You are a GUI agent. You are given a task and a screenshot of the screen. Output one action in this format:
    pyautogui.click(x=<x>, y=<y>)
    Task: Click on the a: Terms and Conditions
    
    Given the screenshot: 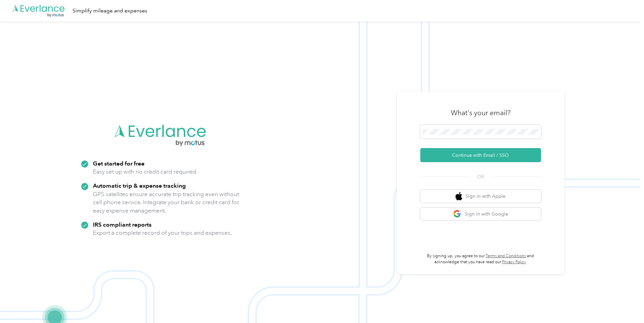 What is the action you would take?
    pyautogui.click(x=506, y=256)
    